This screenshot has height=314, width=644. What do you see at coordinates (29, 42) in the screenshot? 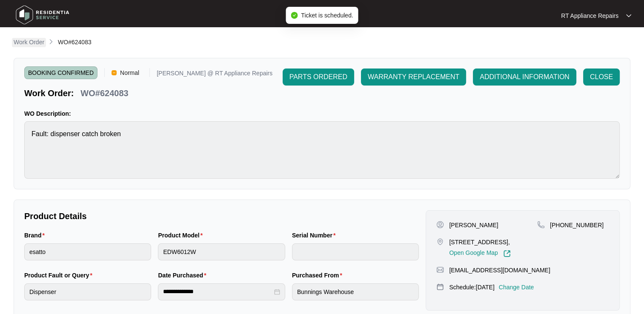
I see `p: Work Order` at bounding box center [29, 42].